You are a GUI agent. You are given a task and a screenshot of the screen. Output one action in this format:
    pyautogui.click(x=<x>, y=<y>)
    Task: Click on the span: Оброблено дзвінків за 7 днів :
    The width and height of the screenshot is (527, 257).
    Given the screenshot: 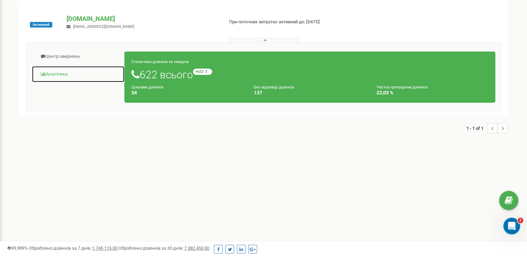 What is the action you would take?
    pyautogui.click(x=73, y=248)
    